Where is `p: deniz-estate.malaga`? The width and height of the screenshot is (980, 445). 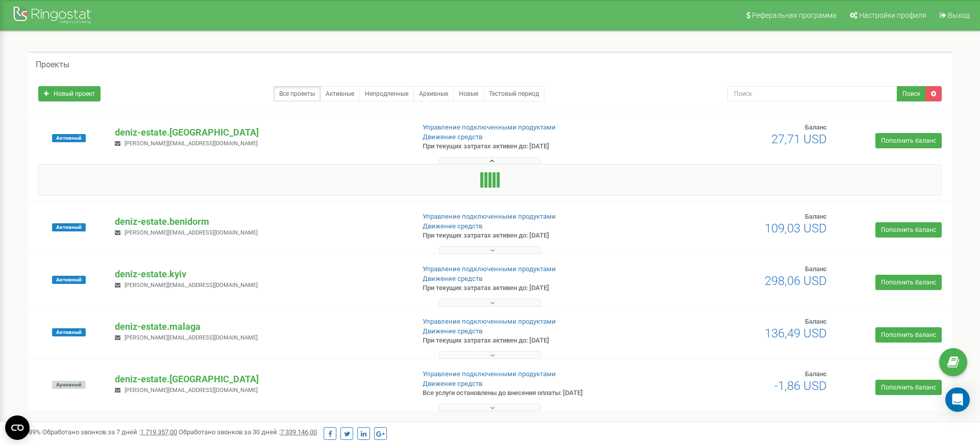
p: deniz-estate.malaga is located at coordinates (261, 327).